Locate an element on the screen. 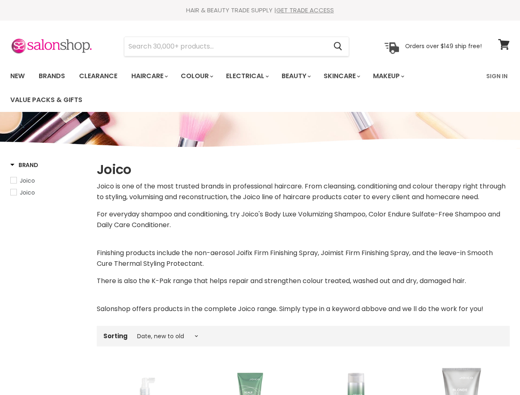 The image size is (520, 395). a: New is located at coordinates (17, 76).